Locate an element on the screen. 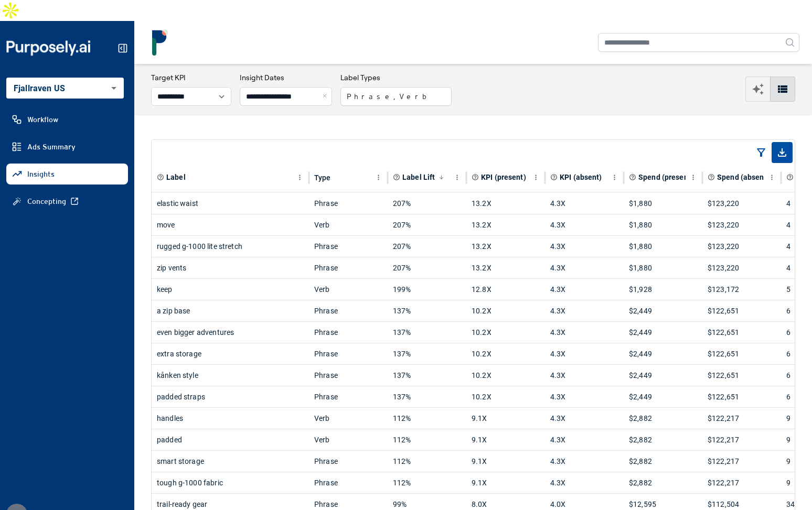 This screenshot has height=510, width=812. div: zip vents is located at coordinates (230, 268).